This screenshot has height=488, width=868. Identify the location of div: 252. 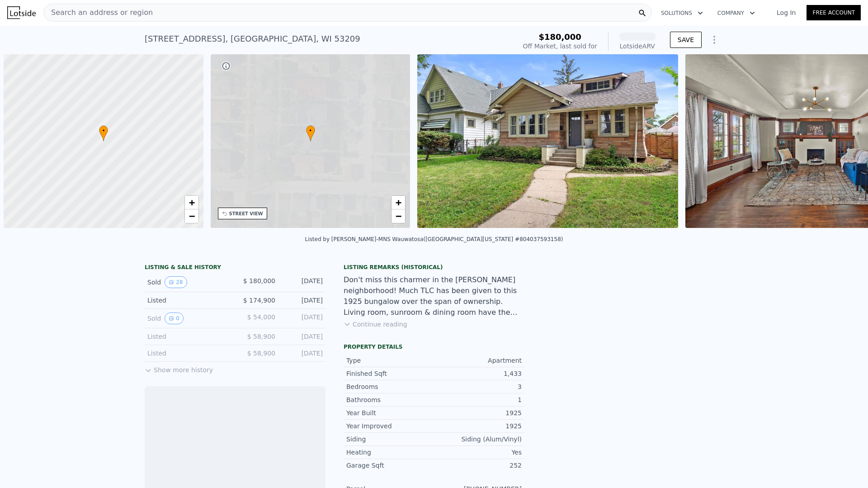
(478, 465).